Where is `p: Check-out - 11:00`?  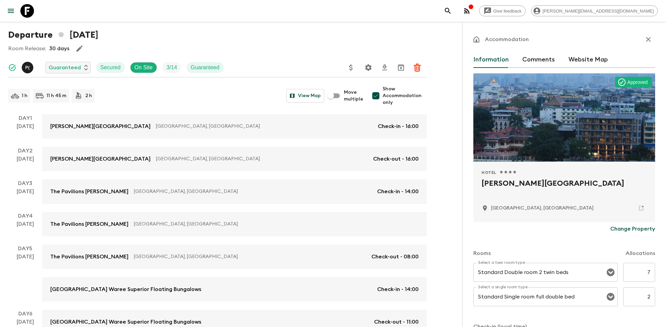
p: Check-out - 11:00 is located at coordinates (396, 322).